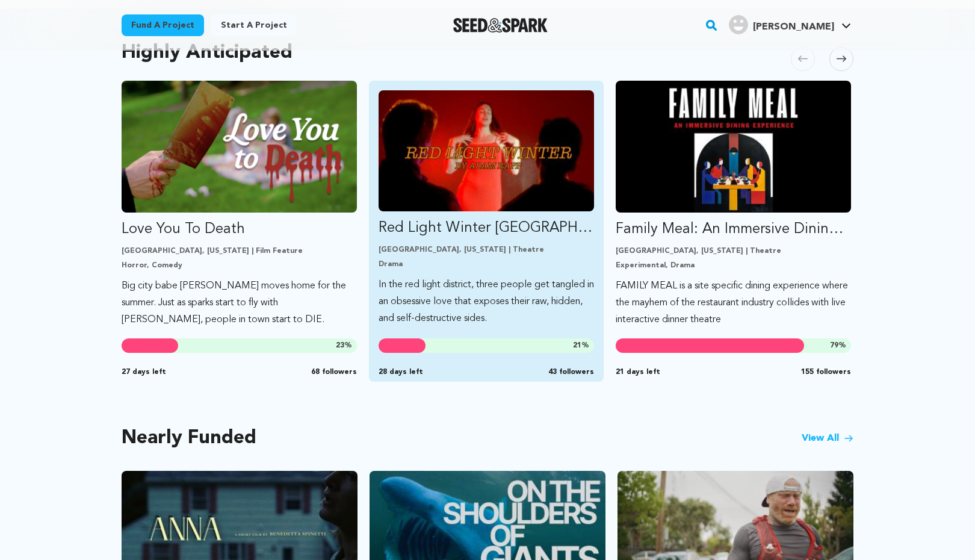 The image size is (975, 560). I want to click on span: 23, so click(340, 346).